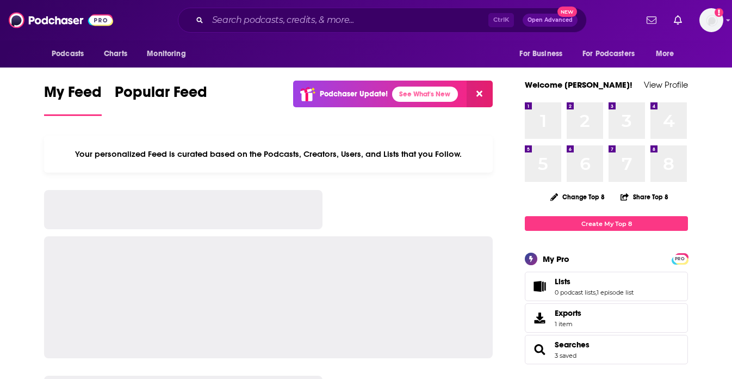 The width and height of the screenshot is (732, 379). I want to click on a: Create My Top 8, so click(607, 223).